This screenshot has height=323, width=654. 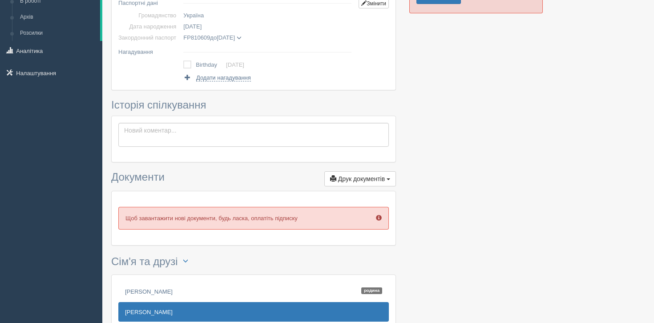 I want to click on td: Нагадування, so click(x=149, y=50).